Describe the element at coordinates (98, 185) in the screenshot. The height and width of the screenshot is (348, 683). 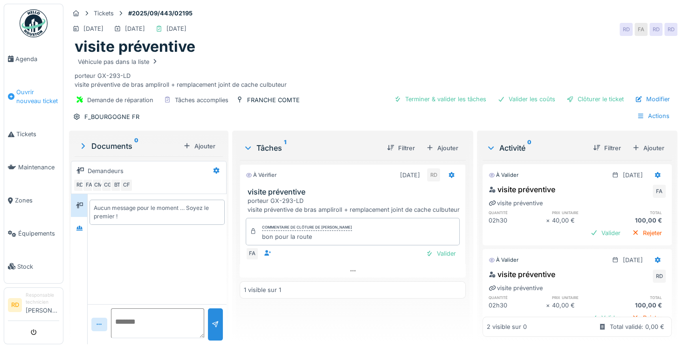
I see `div: CM` at that location.